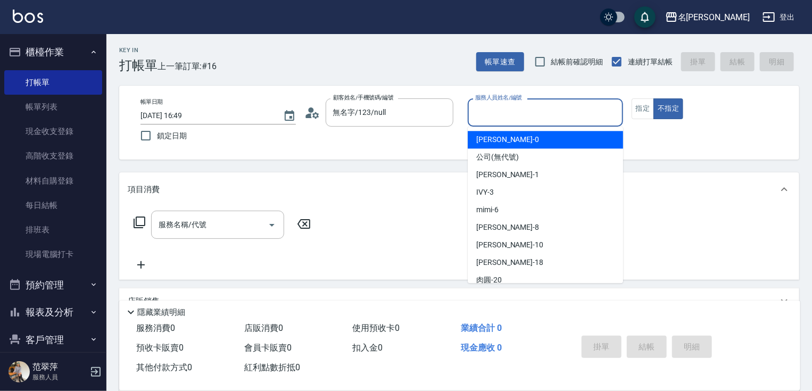 The height and width of the screenshot is (391, 812). What do you see at coordinates (489, 280) in the screenshot?
I see `span: 肉圓 -20` at bounding box center [489, 280].